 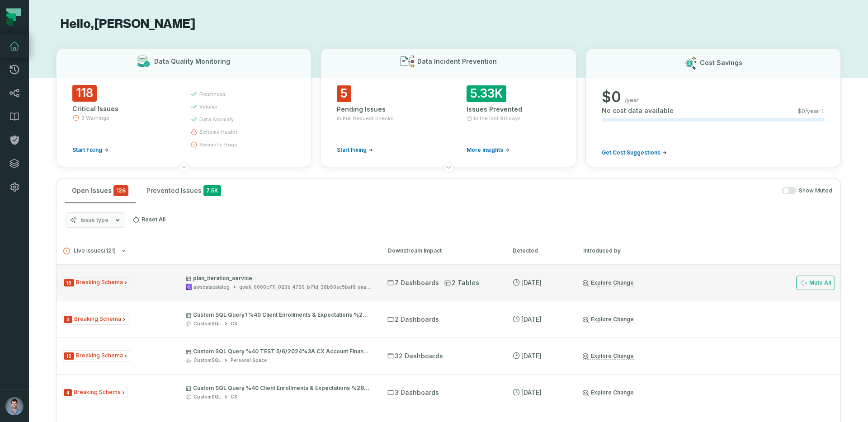 What do you see at coordinates (279, 351) in the screenshot?
I see `p: Custom SQL Query %40 TEST 5/6/2024%3A CX Account Financials %2857bf6f57%29` at bounding box center [279, 351].